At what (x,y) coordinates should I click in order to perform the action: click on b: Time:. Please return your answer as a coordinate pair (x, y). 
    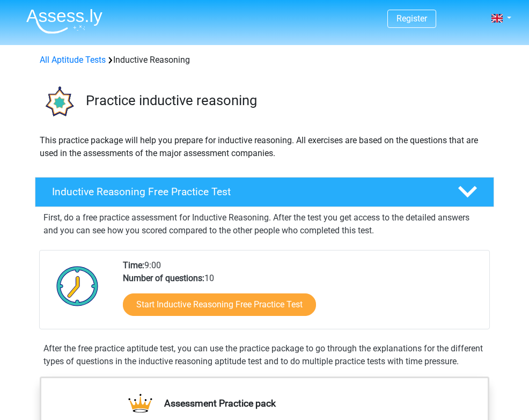
    Looking at the image, I should click on (134, 265).